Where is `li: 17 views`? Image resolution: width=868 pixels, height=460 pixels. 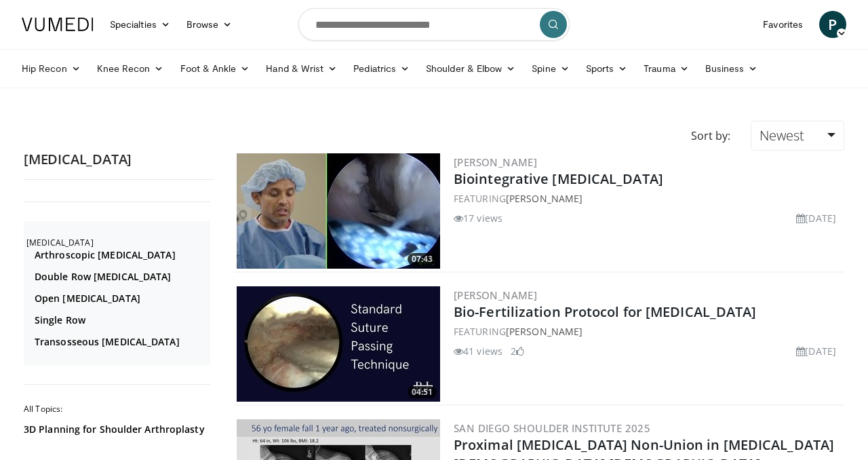 li: 17 views is located at coordinates (478, 218).